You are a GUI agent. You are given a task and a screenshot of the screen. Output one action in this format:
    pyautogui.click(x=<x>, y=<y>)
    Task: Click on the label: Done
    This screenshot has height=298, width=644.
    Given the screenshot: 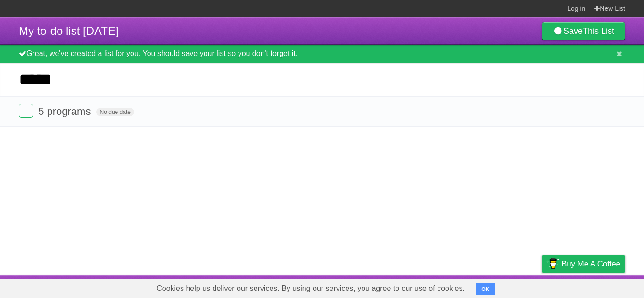 What is the action you would take?
    pyautogui.click(x=26, y=111)
    